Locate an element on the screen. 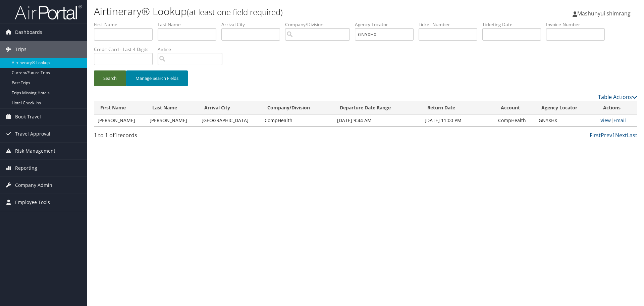 This screenshot has width=644, height=306. button: Manage Search Fields is located at coordinates (157, 79).